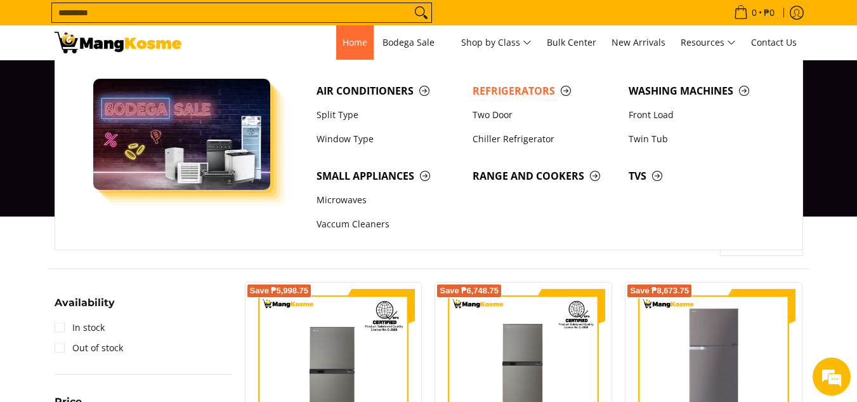  What do you see at coordinates (182, 134) in the screenshot?
I see `img: Bodega Sale` at bounding box center [182, 134].